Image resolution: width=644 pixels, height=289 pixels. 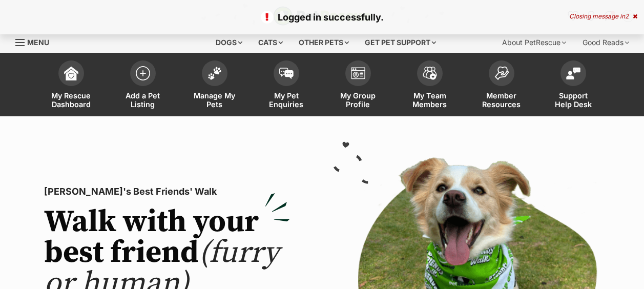 I want to click on a: My Group Profile, so click(x=358, y=85).